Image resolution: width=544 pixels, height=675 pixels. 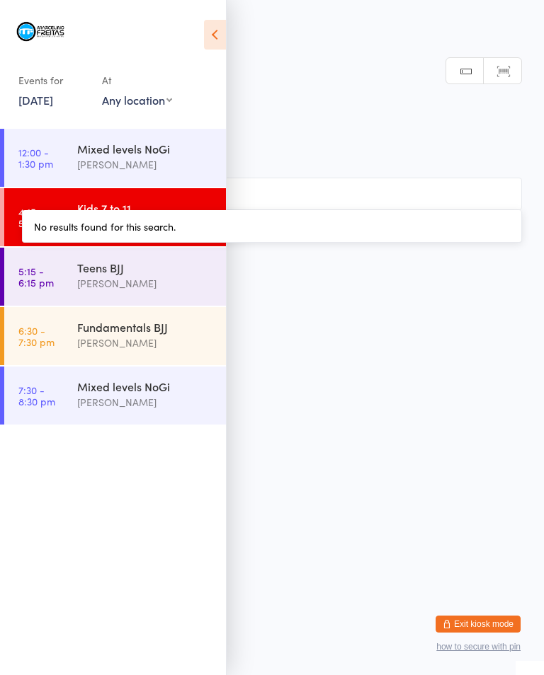 I want to click on div: Kids 7 to 11, so click(x=145, y=208).